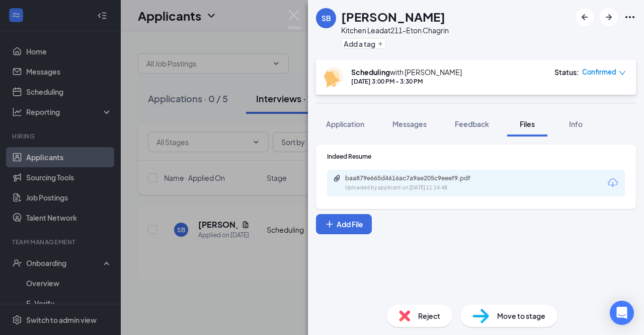  Describe the element at coordinates (476, 156) in the screenshot. I see `div: Indeed Resume` at that location.